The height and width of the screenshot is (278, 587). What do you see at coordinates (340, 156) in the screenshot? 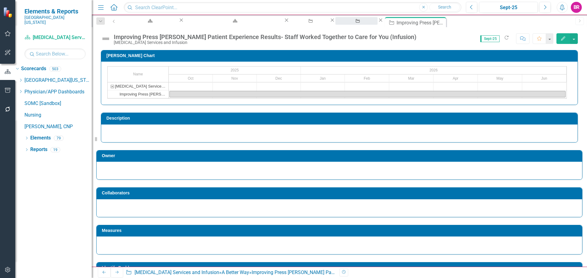
I see `h3: Owner` at bounding box center [340, 156].